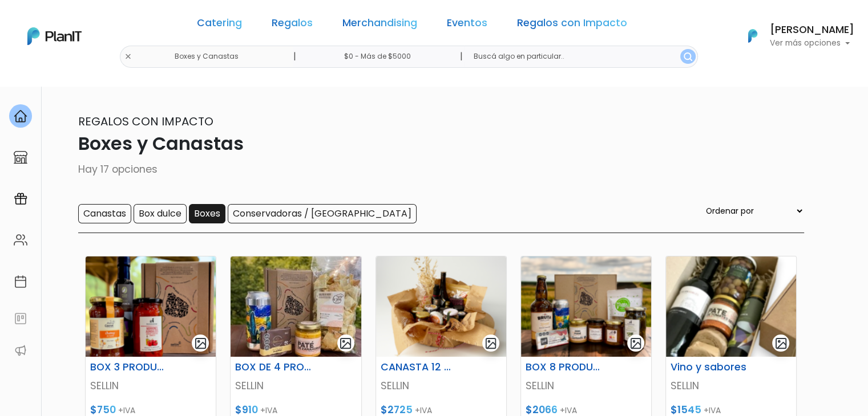 This screenshot has height=416, width=868. Describe the element at coordinates (572, 25) in the screenshot. I see `a: Regalos con Impacto` at that location.